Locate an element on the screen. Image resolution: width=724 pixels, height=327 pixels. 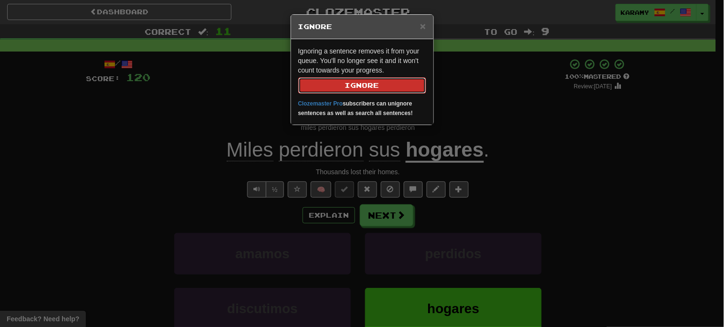
button: Close is located at coordinates (423, 26).